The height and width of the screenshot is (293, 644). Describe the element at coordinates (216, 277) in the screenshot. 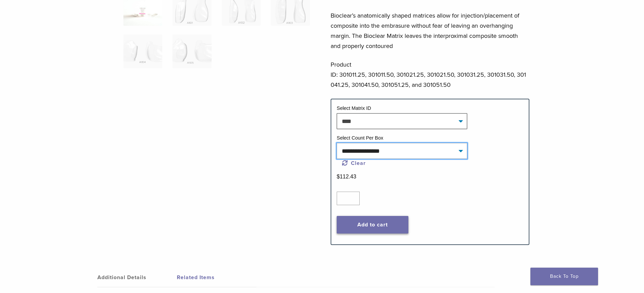

I see `a: Related Items` at that location.